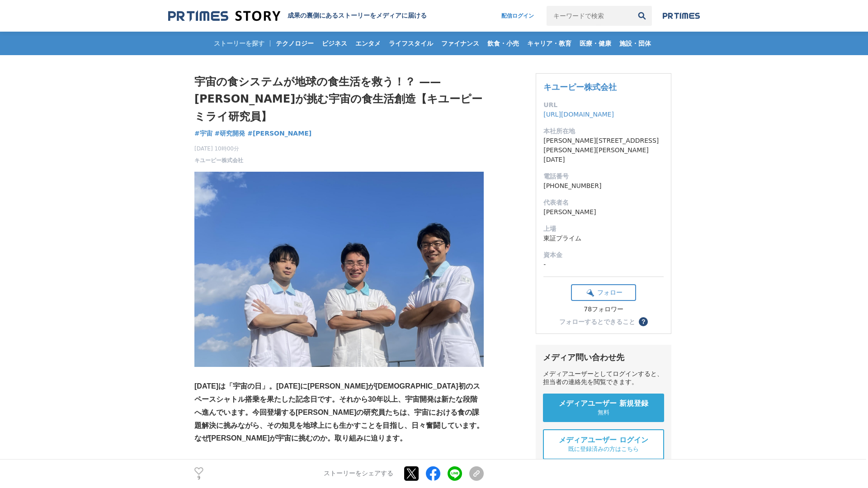 The image size is (868, 488). What do you see at coordinates (604, 403) in the screenshot?
I see `span: メディアユーザー 新規登録` at bounding box center [604, 403].